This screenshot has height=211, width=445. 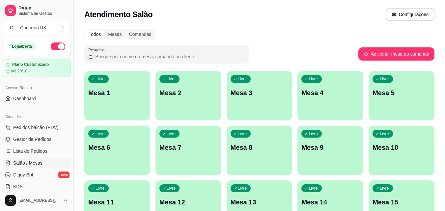 I want to click on button: LivreMesa 1, so click(x=117, y=96).